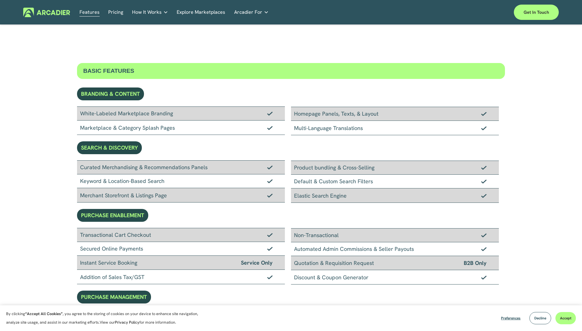 Image resolution: width=582 pixels, height=331 pixels. Describe the element at coordinates (540, 318) in the screenshot. I see `button: Decline` at that location.